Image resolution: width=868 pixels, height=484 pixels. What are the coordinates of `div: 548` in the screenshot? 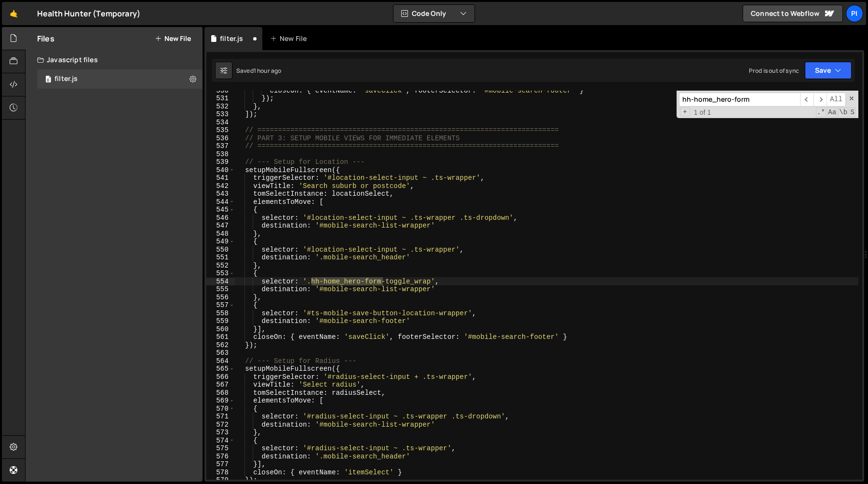 It's located at (221, 233).